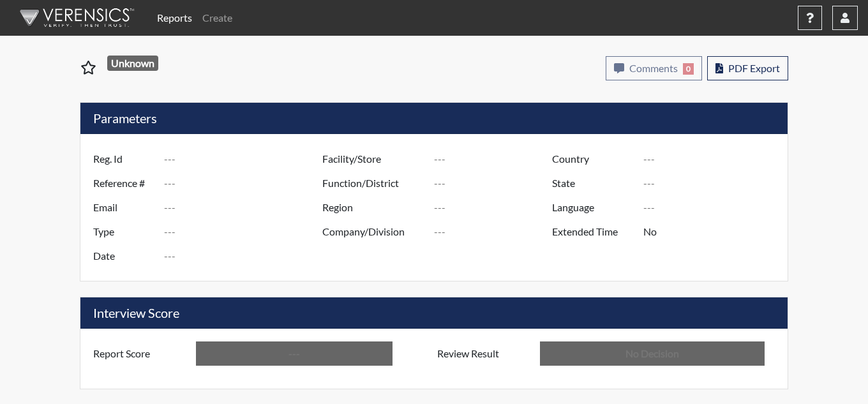  I want to click on label: State, so click(593, 183).